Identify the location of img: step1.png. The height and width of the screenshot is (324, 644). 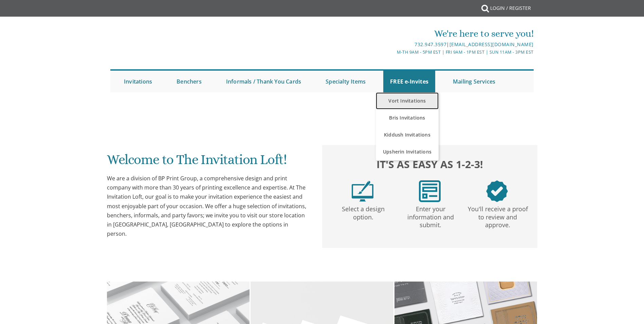
(363, 191).